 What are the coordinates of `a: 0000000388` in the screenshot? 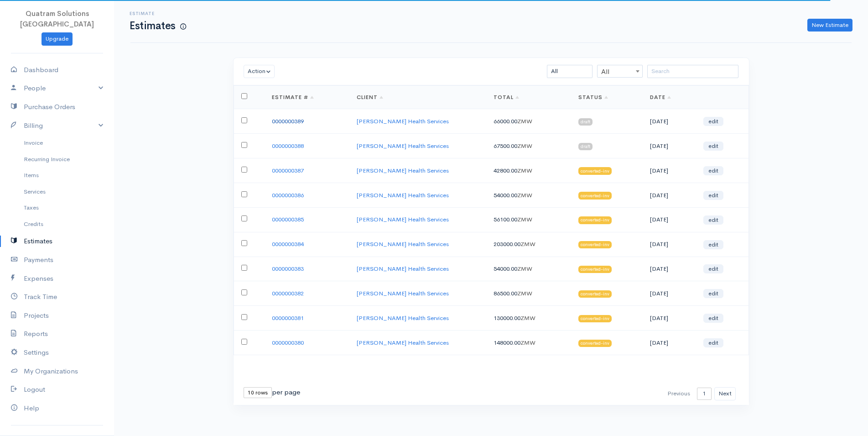 It's located at (288, 146).